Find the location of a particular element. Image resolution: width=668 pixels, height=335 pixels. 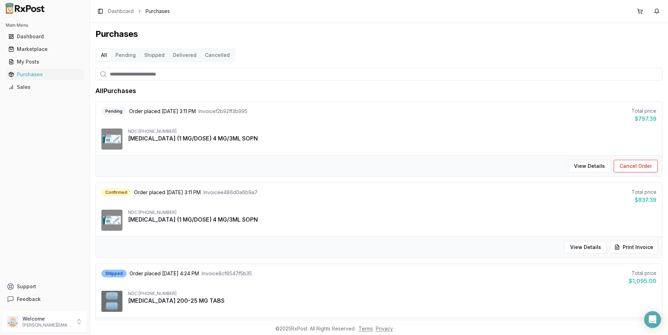

div: My Posts is located at coordinates (45, 62).